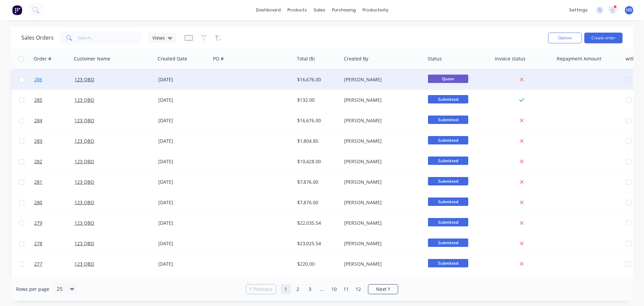  What do you see at coordinates (317, 244) in the screenshot?
I see `div: $23,025.54` at bounding box center [317, 244].